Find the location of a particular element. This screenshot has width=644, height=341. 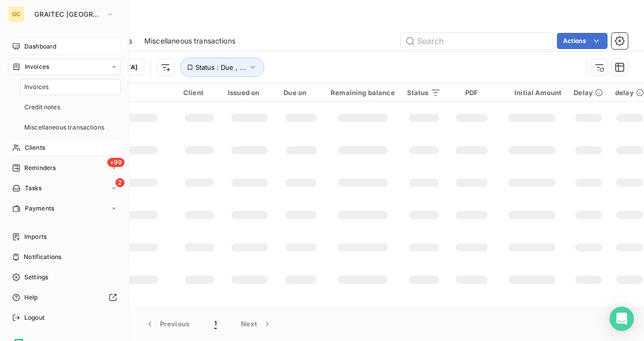

input: Search is located at coordinates (477, 41).